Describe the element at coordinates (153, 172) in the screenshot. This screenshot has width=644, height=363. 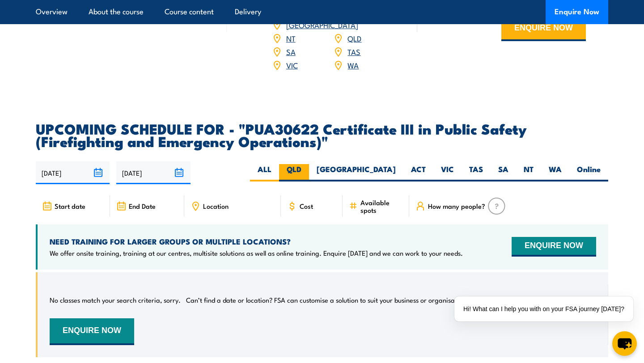
I see `input: To date` at that location.